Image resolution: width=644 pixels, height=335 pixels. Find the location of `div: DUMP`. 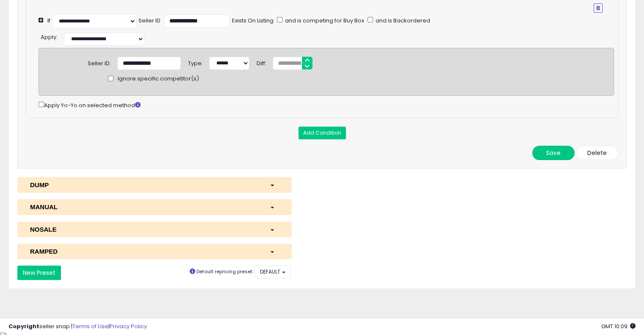

div: DUMP is located at coordinates (143, 185).